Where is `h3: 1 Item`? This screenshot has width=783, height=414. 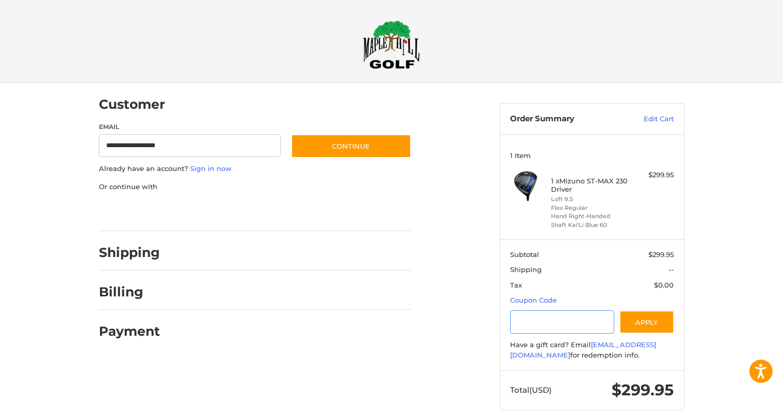
h3: 1 Item is located at coordinates (592, 155).